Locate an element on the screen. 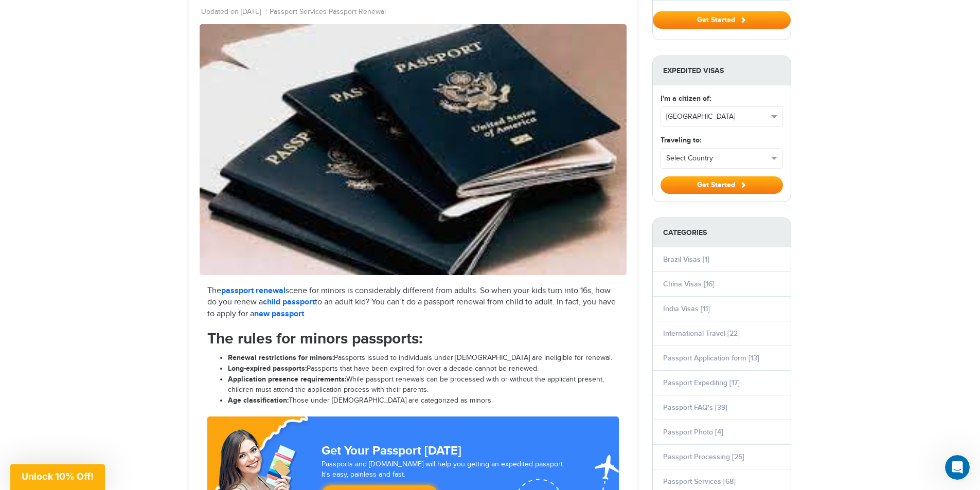  a: International Travel [22] is located at coordinates (701, 333).